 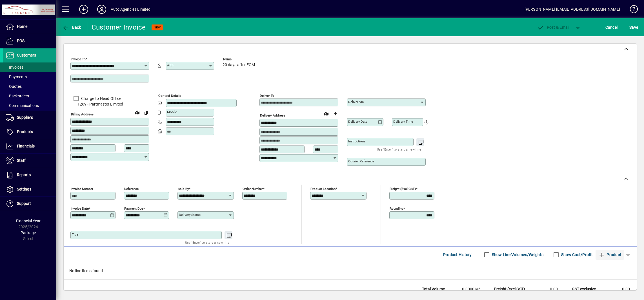 I want to click on mat-label: Invoice To, so click(x=78, y=59).